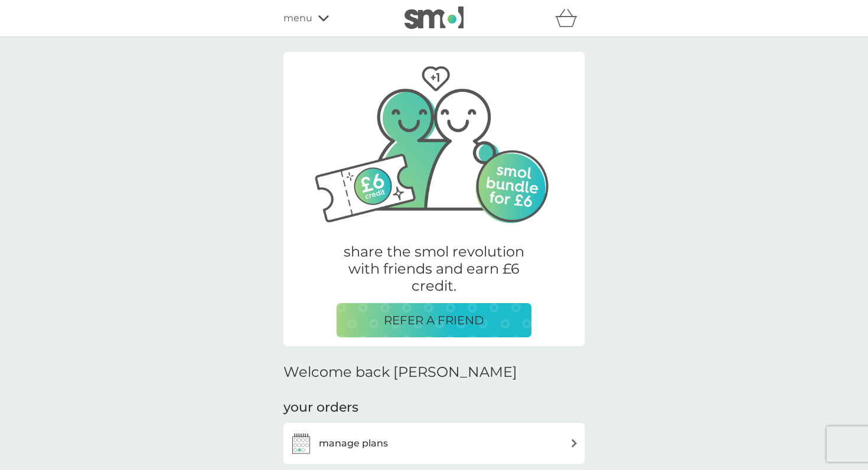  What do you see at coordinates (434, 200) in the screenshot?
I see `a: Two friends, one with their arm around the other.share the smol revolution with friends and earn ...` at bounding box center [434, 200].